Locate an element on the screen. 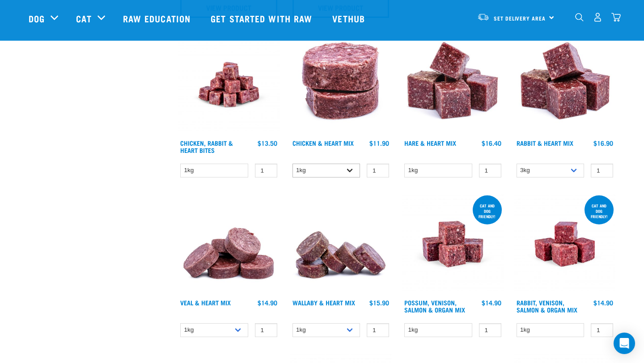 The height and width of the screenshot is (363, 644). img: 1093 Wallaby Heart Medallions 01 is located at coordinates (341, 244).